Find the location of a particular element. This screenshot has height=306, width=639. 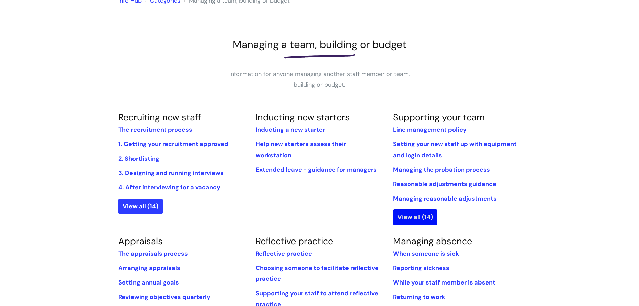

a: The recruitment process is located at coordinates (155, 130).